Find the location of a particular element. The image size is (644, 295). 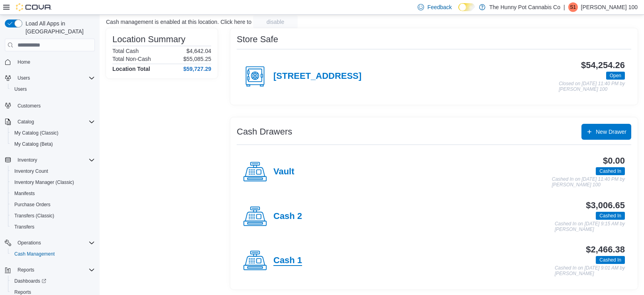

a: Cash Management is located at coordinates (34, 254).